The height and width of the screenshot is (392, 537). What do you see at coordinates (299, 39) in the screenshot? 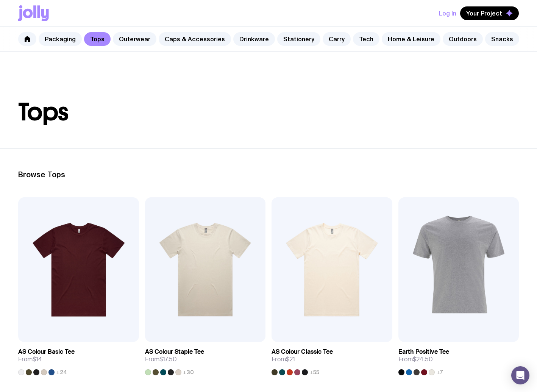
I see `a: Stationery` at bounding box center [299, 39].